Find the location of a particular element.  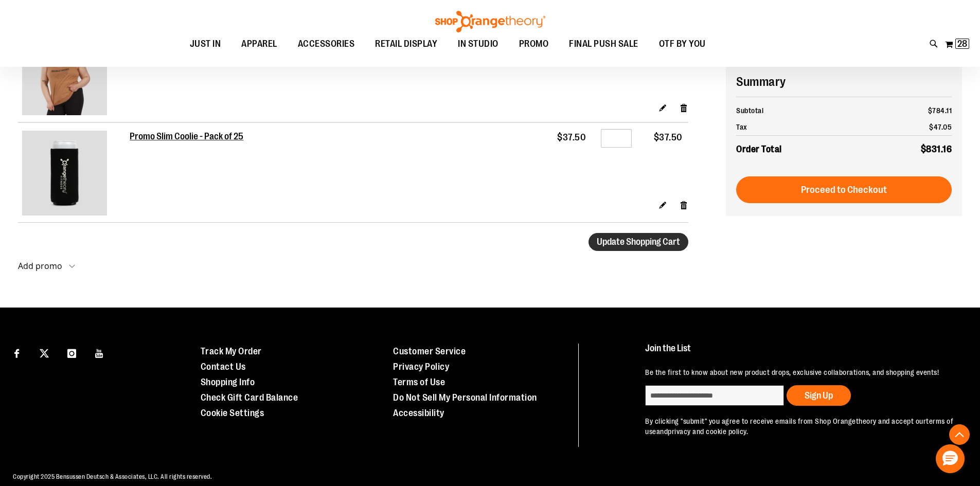

span: JUST IN is located at coordinates (206, 43).